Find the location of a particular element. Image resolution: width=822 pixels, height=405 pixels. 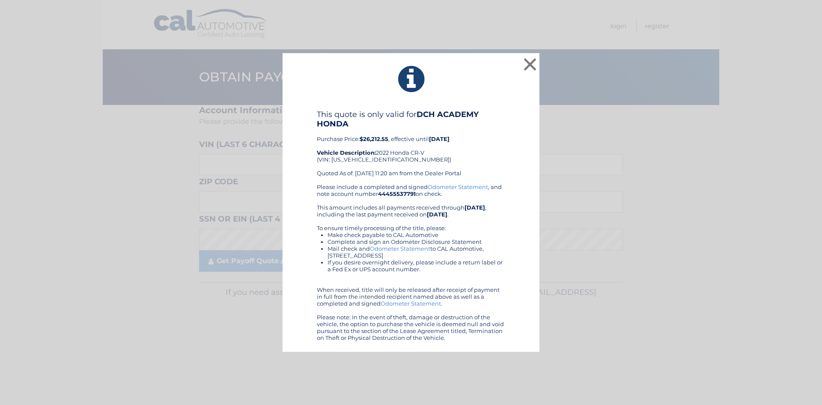

b: $26,212.55 is located at coordinates (374, 139).